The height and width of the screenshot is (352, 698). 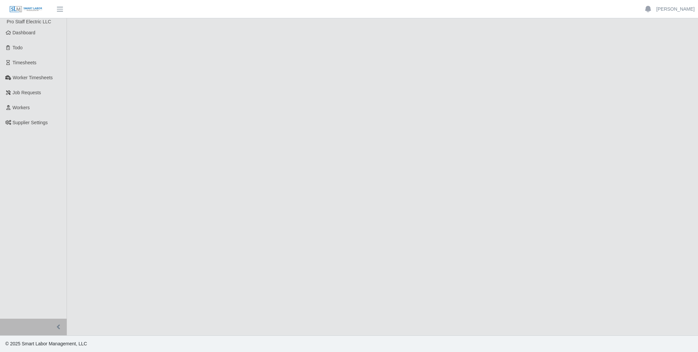 I want to click on span: Dashboard, so click(x=24, y=33).